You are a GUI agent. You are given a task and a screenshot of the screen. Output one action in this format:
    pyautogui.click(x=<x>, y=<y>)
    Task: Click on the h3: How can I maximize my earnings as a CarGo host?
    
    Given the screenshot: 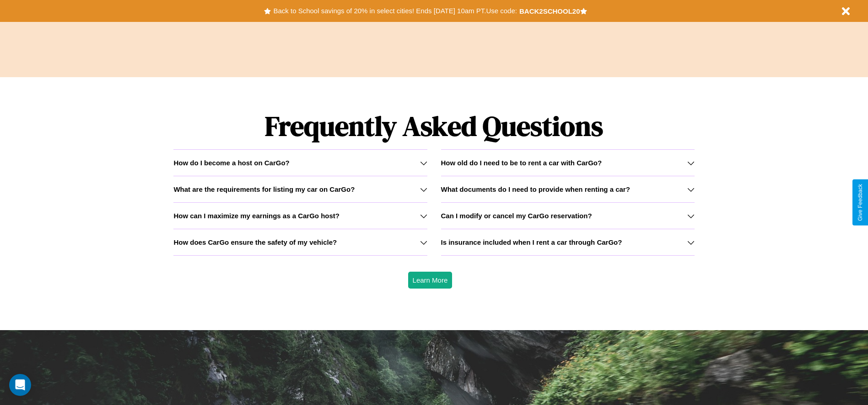 What is the action you would take?
    pyautogui.click(x=256, y=216)
    